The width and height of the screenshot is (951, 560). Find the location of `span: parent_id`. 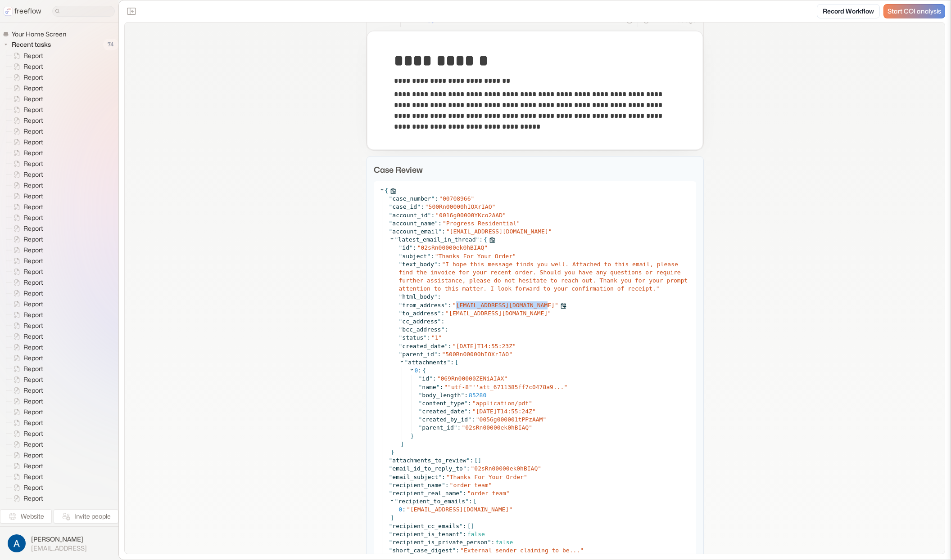

span: parent_id is located at coordinates (418, 354).